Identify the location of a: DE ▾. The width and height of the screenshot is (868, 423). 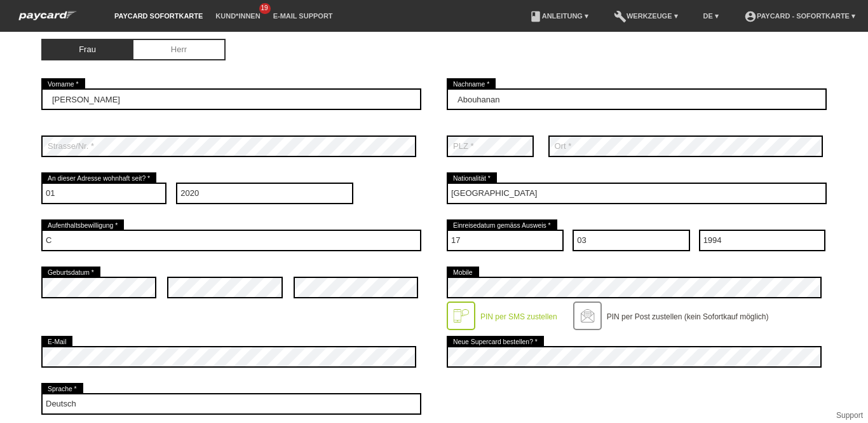
(712, 15).